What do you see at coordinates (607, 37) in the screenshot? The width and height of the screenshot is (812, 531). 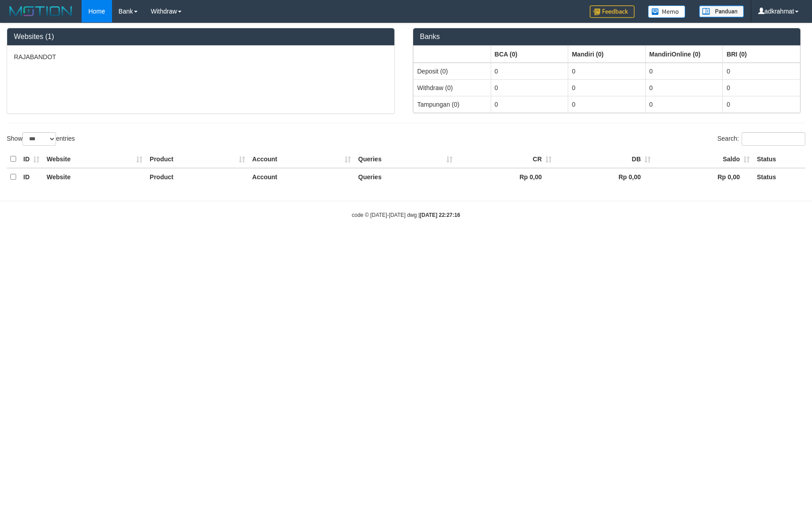 I see `h3: Banks` at bounding box center [607, 37].